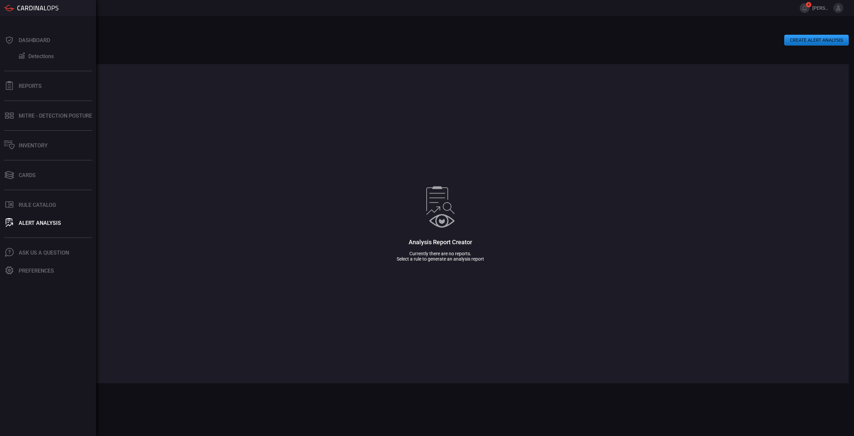  I want to click on h3: All Analysis ( 0 ), so click(441, 49).